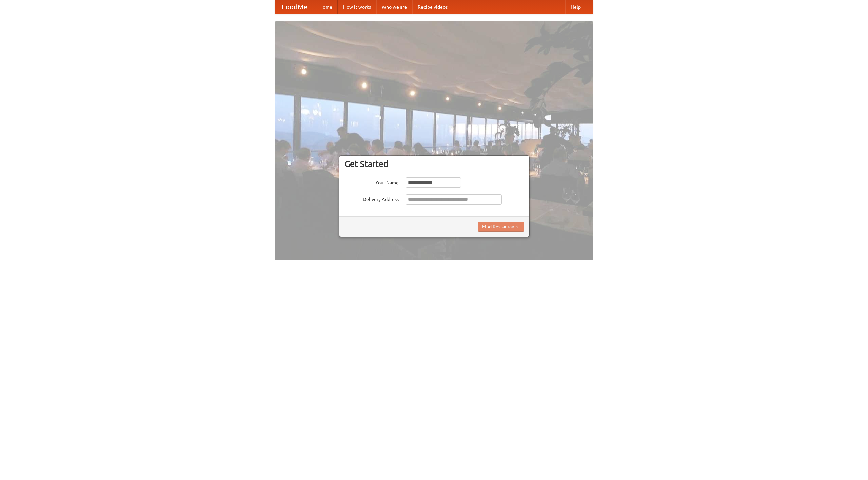 Image resolution: width=868 pixels, height=480 pixels. I want to click on label: Delivery Address, so click(372, 198).